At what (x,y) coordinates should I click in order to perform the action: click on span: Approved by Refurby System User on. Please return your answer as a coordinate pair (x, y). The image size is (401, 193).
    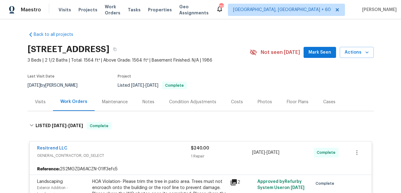
    Looking at the image, I should click on (281, 185).